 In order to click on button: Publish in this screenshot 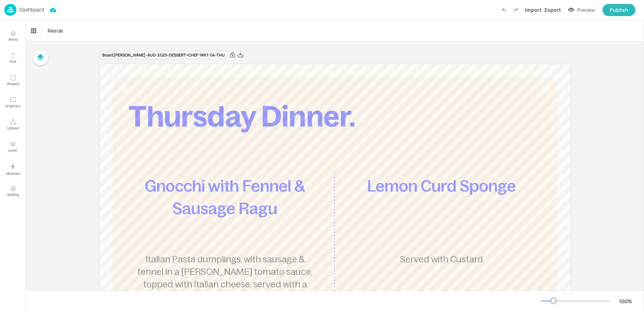, I will do `click(618, 10)`.